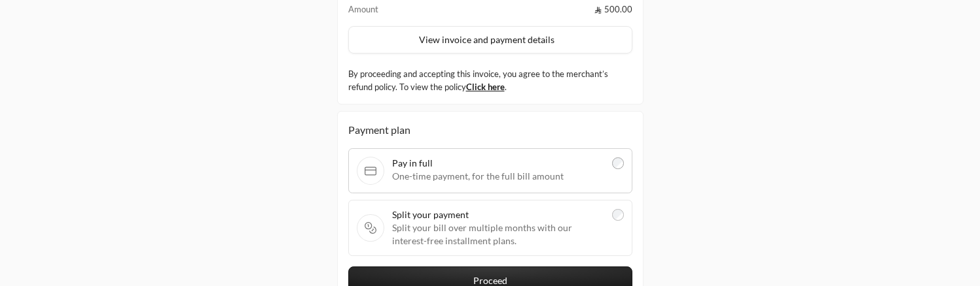 This screenshot has height=286, width=980. What do you see at coordinates (498, 176) in the screenshot?
I see `span: One-time payment, for the full bill amount` at bounding box center [498, 176].